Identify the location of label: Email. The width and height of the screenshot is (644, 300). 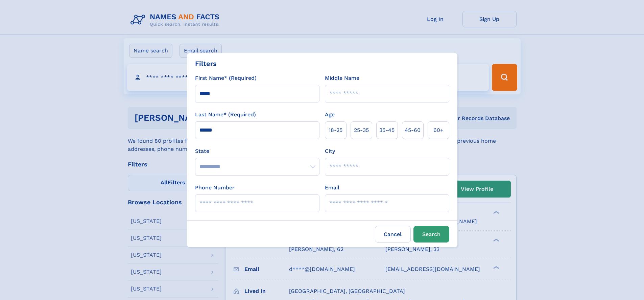
(332, 188).